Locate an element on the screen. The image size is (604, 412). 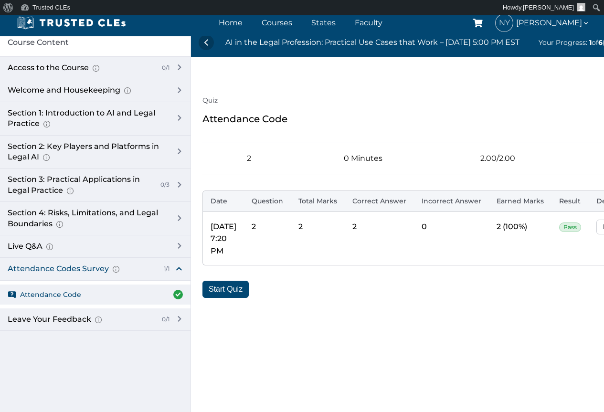
a: Courses is located at coordinates (277, 22).